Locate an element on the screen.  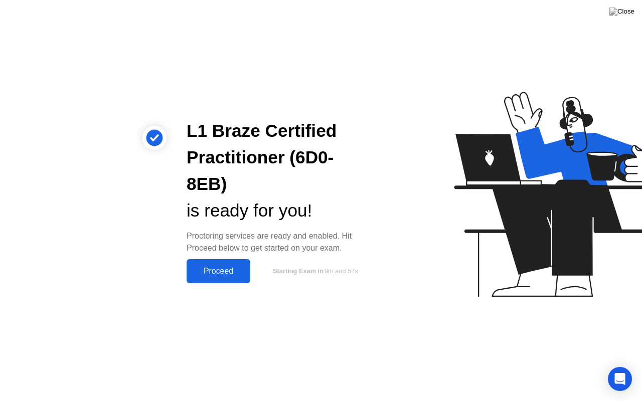
div: Proctoring services are ready and enabled. Hit Proceed below to get started on your exam. is located at coordinates (280, 242).